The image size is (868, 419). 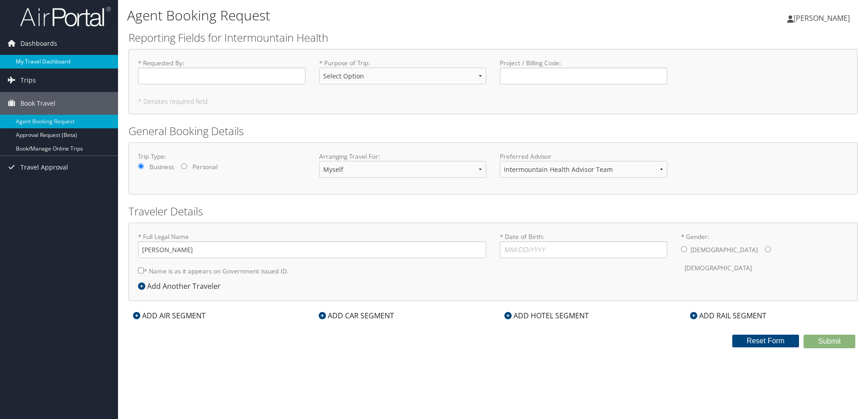 What do you see at coordinates (356, 316) in the screenshot?
I see `div: ADD CAR SEGMENT` at bounding box center [356, 316].